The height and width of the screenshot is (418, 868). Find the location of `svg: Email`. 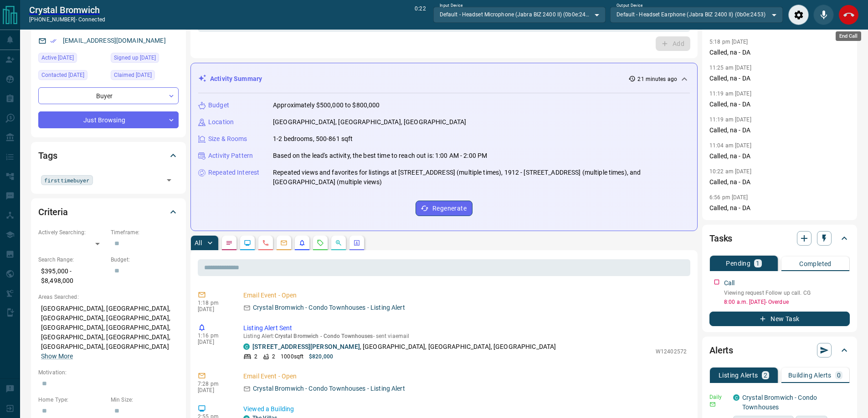

svg: Email is located at coordinates (713, 404).